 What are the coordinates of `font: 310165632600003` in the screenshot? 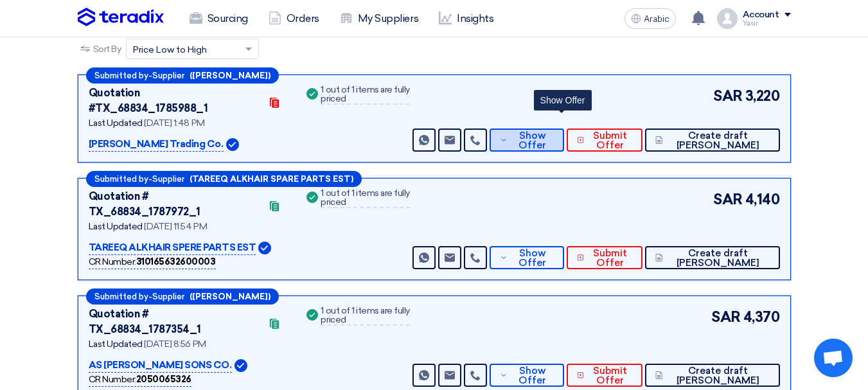 It's located at (176, 262).